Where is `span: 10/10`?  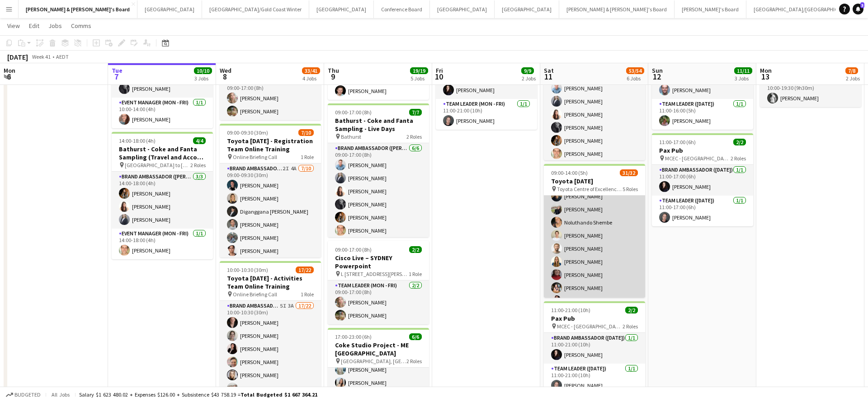
span: 10/10 is located at coordinates (203, 71).